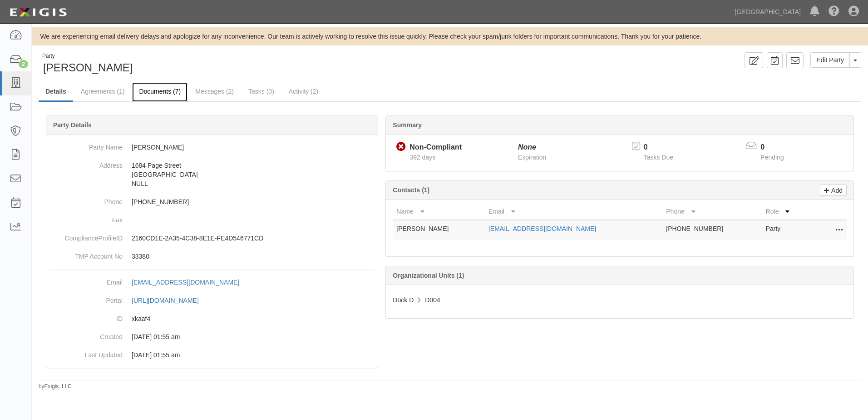  What do you see at coordinates (449, 37) in the screenshot?
I see `div: We are experiencing email delivery delays and apologize for any inconvenience. Our team is active...` at bounding box center [449, 37].